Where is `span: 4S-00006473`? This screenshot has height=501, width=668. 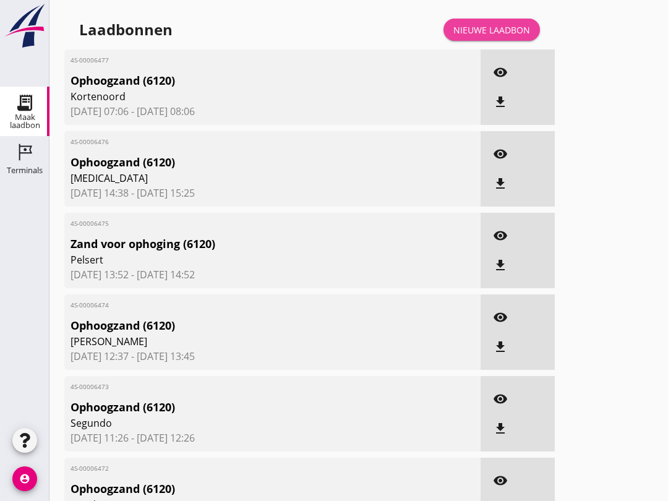
span: 4S-00006473 is located at coordinates (239, 387).